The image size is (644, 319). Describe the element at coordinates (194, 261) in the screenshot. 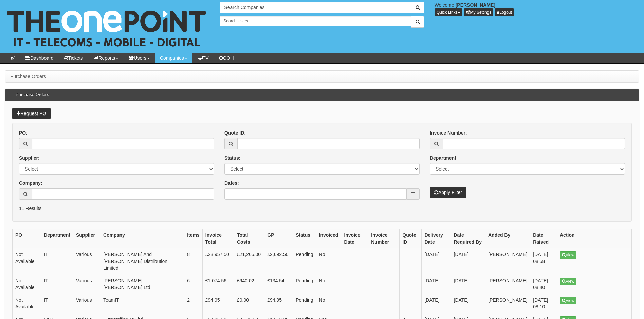

I see `td: 8` at that location.